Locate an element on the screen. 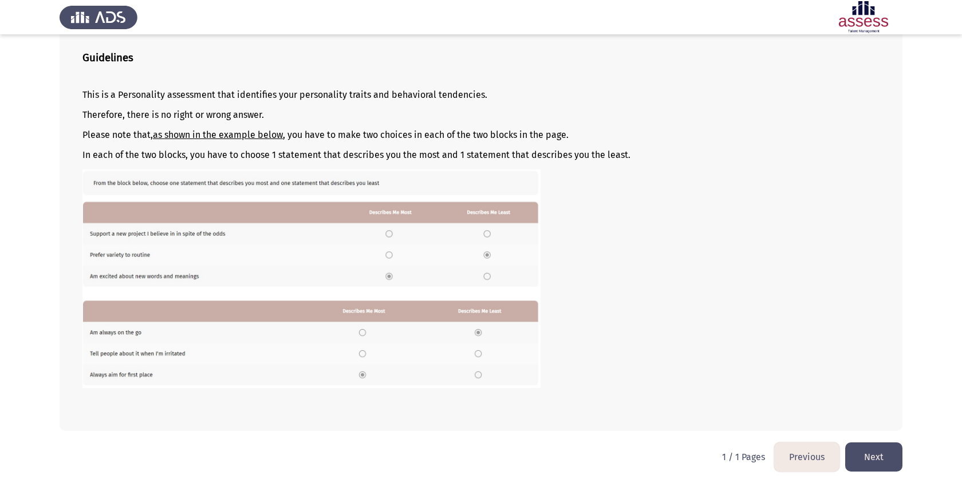  button: load previous page is located at coordinates (807, 457).